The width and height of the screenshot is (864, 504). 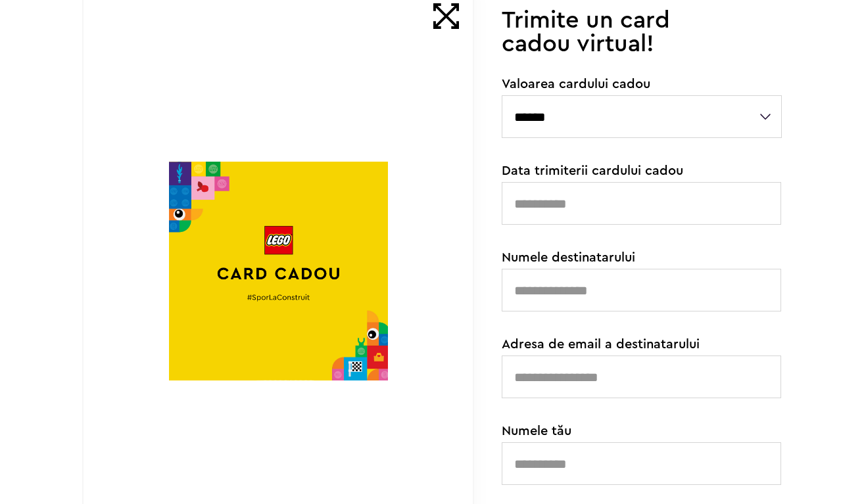 I want to click on label: Numele destinatarului, so click(x=568, y=257).